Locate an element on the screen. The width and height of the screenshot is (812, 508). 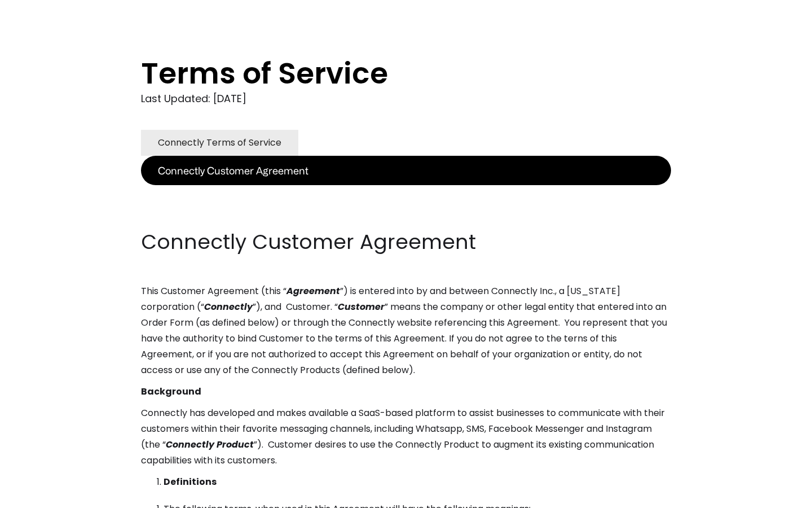
div: Connectly Customer Agreement is located at coordinates (233, 171).